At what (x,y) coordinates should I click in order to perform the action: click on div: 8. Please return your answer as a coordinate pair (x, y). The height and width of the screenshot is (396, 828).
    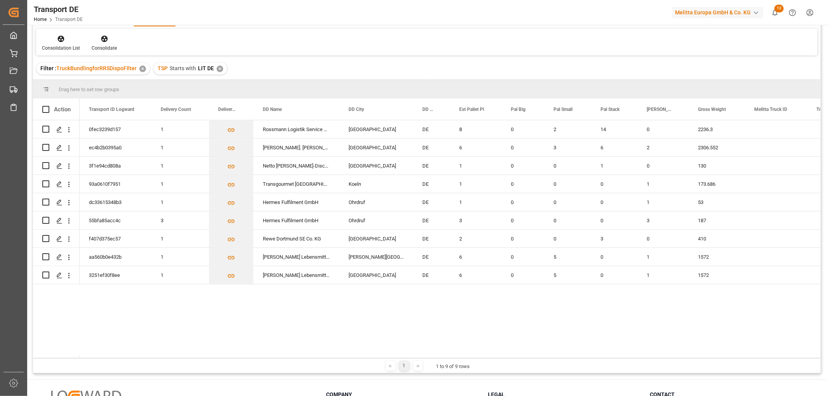
    Looking at the image, I should click on (475, 129).